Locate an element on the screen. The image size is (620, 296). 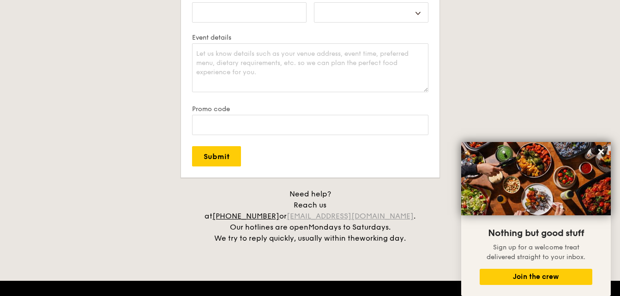
span: Sign up for a welcome treat delivered straight to your inbox. is located at coordinates (536, 252).